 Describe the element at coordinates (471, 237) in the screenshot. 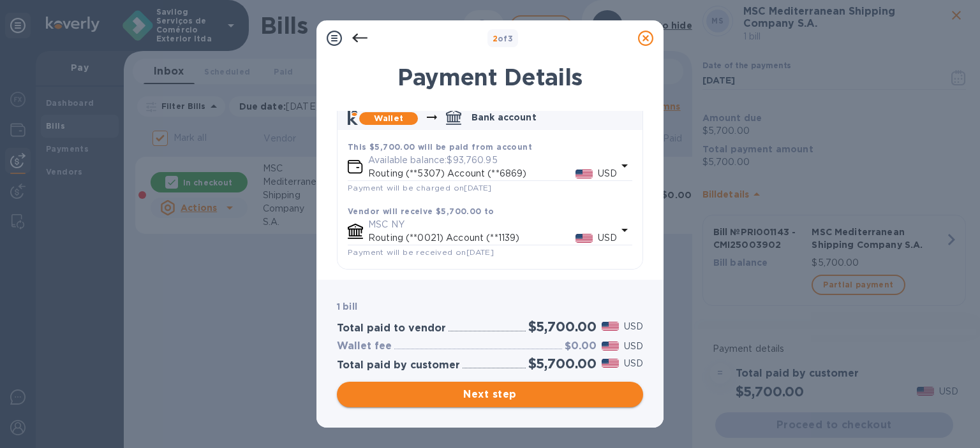

I see `p: Routing (**0021) Account (**1139)` at that location.